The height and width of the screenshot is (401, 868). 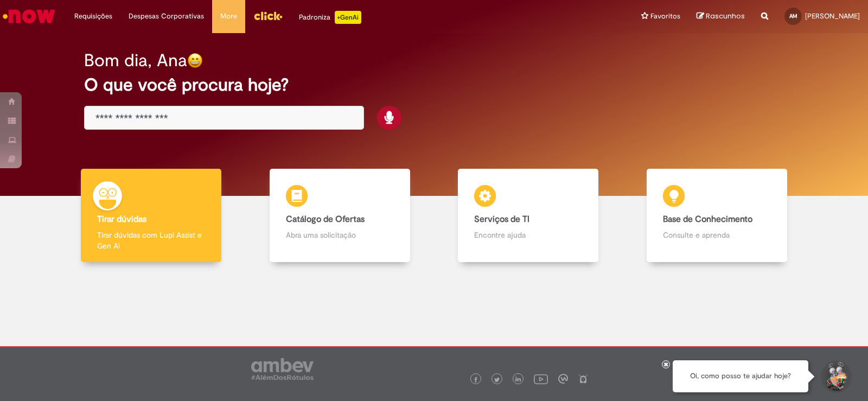 What do you see at coordinates (228, 16) in the screenshot?
I see `span: More` at bounding box center [228, 16].